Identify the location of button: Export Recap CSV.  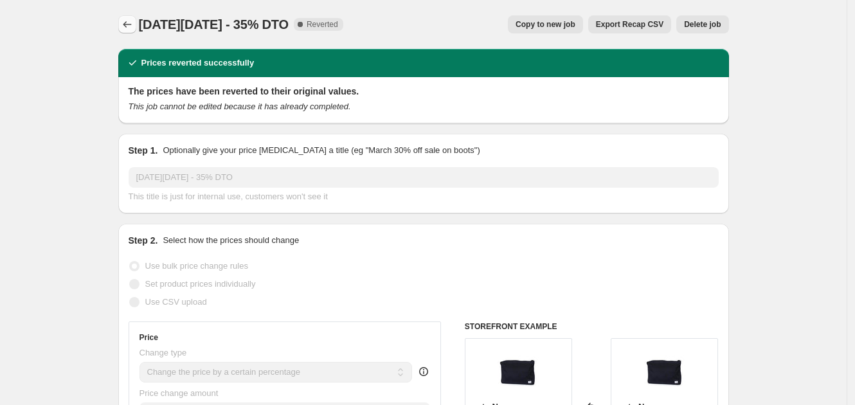
(629, 24).